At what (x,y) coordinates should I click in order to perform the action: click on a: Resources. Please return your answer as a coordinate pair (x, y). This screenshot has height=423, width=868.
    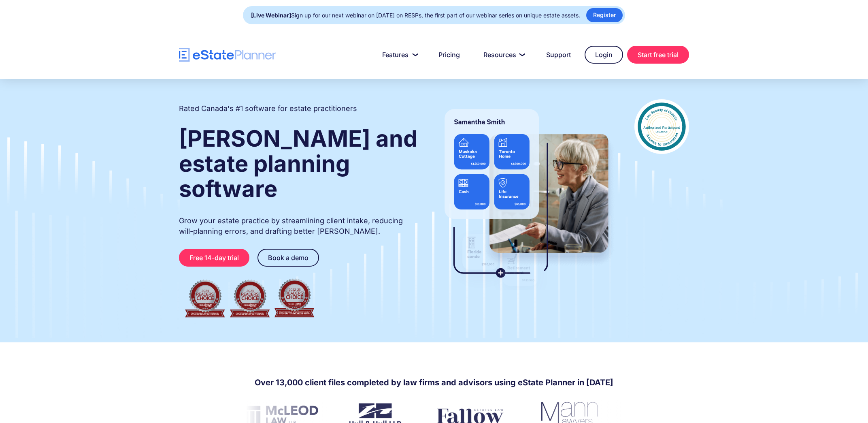
    Looking at the image, I should click on (503, 55).